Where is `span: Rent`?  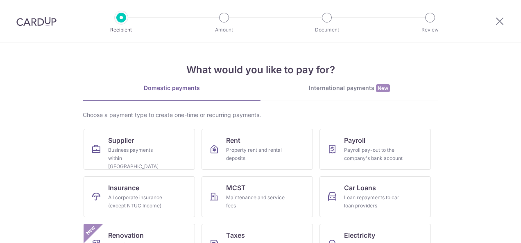
span: Rent is located at coordinates (233, 140).